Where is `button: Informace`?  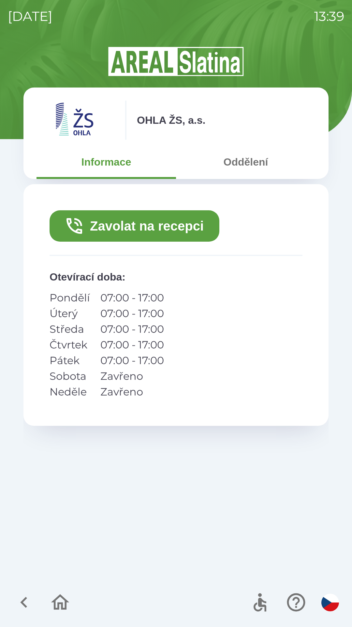
button: Informace is located at coordinates (106, 162).